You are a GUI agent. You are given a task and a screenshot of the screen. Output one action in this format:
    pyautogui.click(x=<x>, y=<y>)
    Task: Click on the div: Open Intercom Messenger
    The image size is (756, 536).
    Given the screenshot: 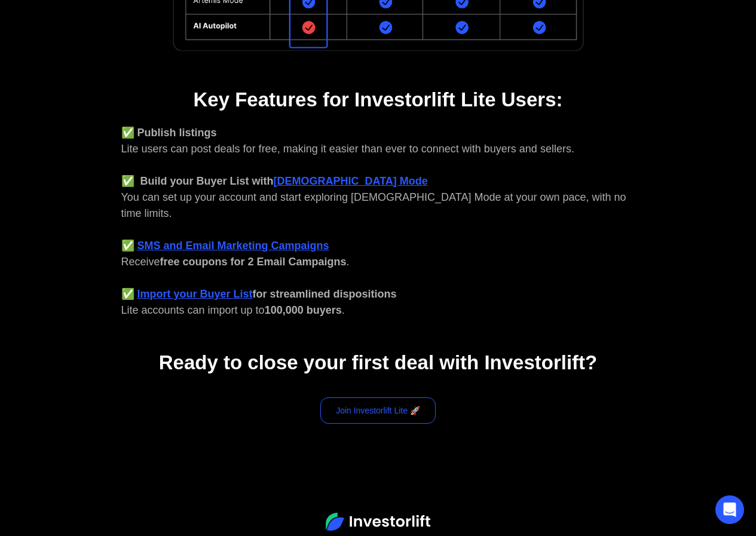 What is the action you would take?
    pyautogui.click(x=729, y=510)
    